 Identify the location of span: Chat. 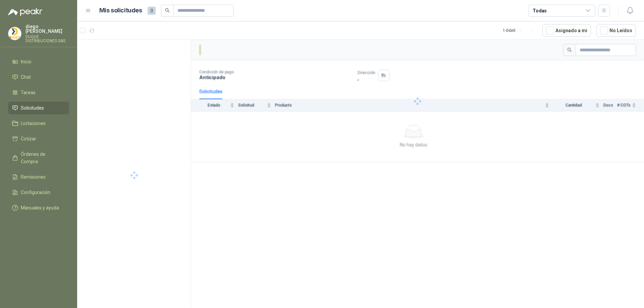
(26, 77).